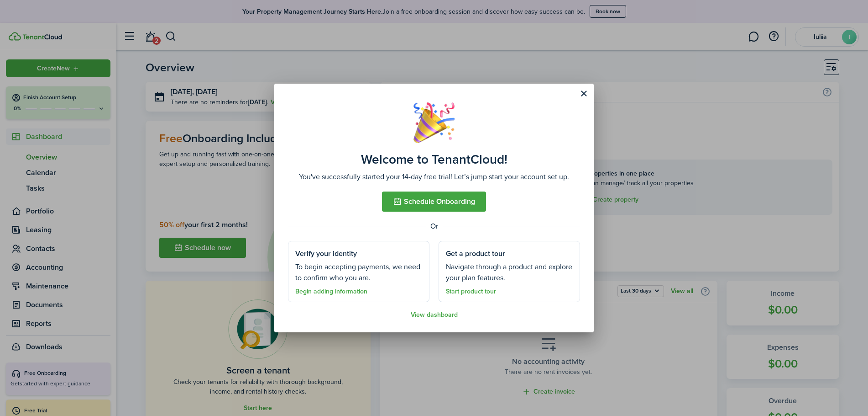 This screenshot has width=868, height=416. I want to click on well-done-section-description: To begin accepting payments, we need to confirm who you are., so click(359, 273).